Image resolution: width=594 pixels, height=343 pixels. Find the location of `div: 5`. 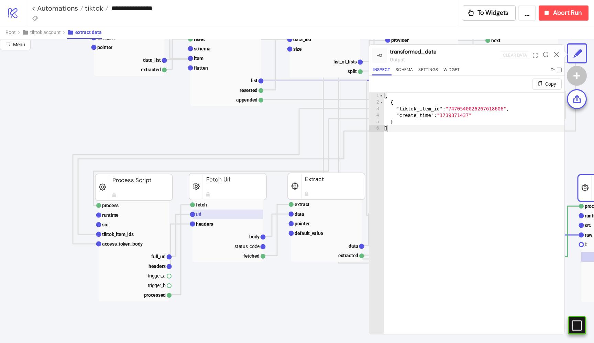

div: 5 is located at coordinates (376, 122).